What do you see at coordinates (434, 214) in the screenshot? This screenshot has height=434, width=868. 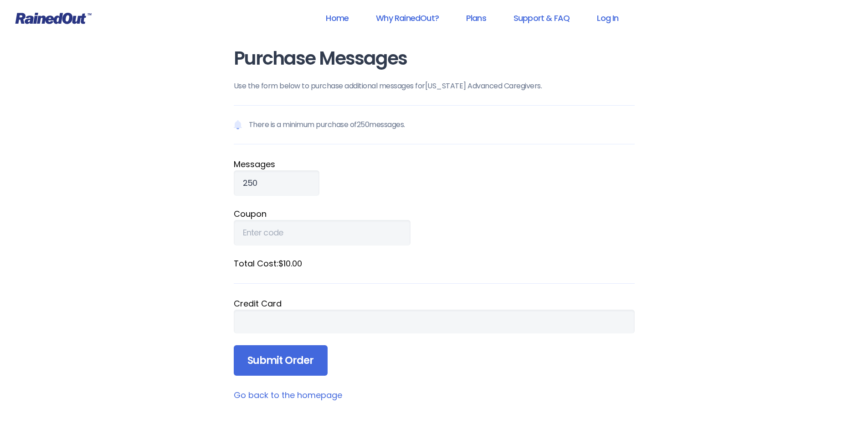 I see `label: Coupon` at bounding box center [434, 214].